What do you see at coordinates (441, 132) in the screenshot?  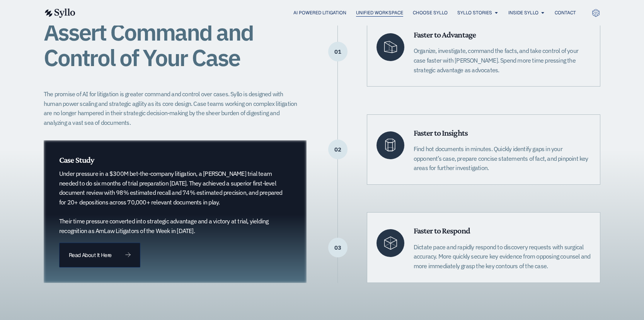 I see `span: Faster to Insights` at bounding box center [441, 132].